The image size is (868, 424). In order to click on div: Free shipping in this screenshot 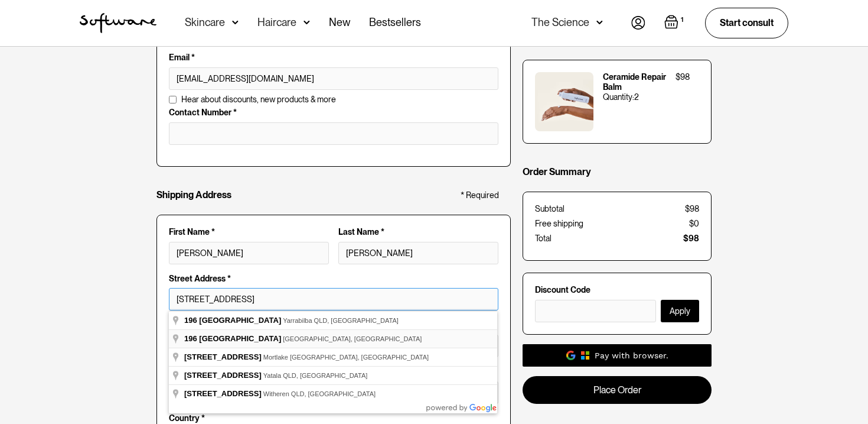, I will do `click(559, 224)`.